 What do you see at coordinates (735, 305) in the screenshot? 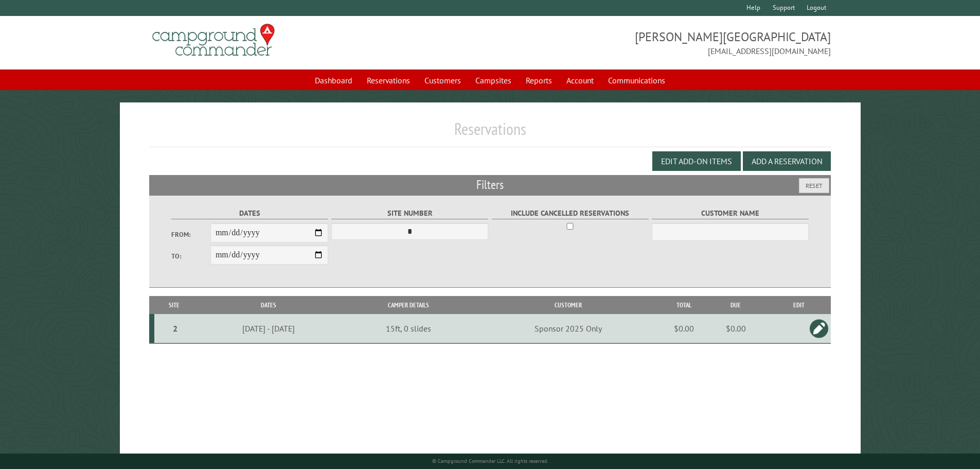
I see `th: Due` at bounding box center [735, 305].